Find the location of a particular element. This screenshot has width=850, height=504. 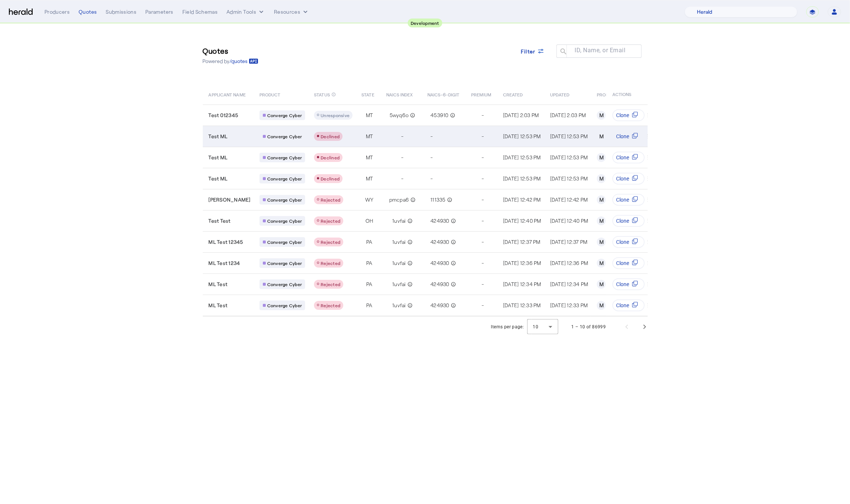

span: UPDATED is located at coordinates (560, 94).